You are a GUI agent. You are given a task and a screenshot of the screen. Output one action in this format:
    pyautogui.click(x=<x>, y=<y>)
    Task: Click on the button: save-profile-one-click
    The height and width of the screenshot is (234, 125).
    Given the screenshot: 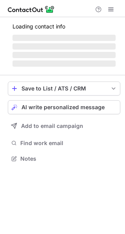 What is the action you would take?
    pyautogui.click(x=64, y=89)
    